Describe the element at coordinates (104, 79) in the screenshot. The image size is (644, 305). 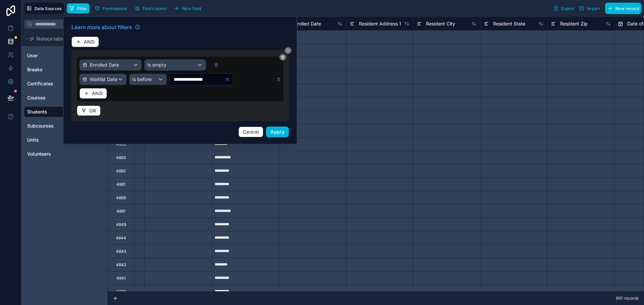
I see `span: Waitlist Date` at that location.